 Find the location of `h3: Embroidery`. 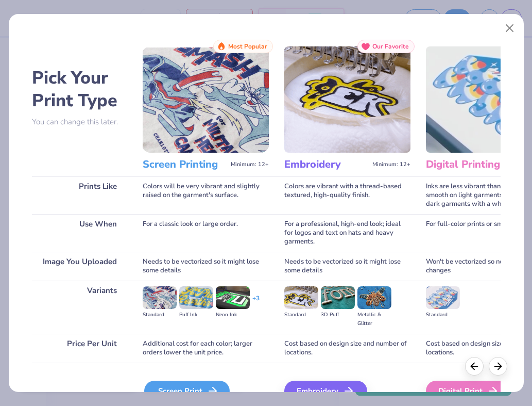

h3: Embroidery is located at coordinates (326, 164).